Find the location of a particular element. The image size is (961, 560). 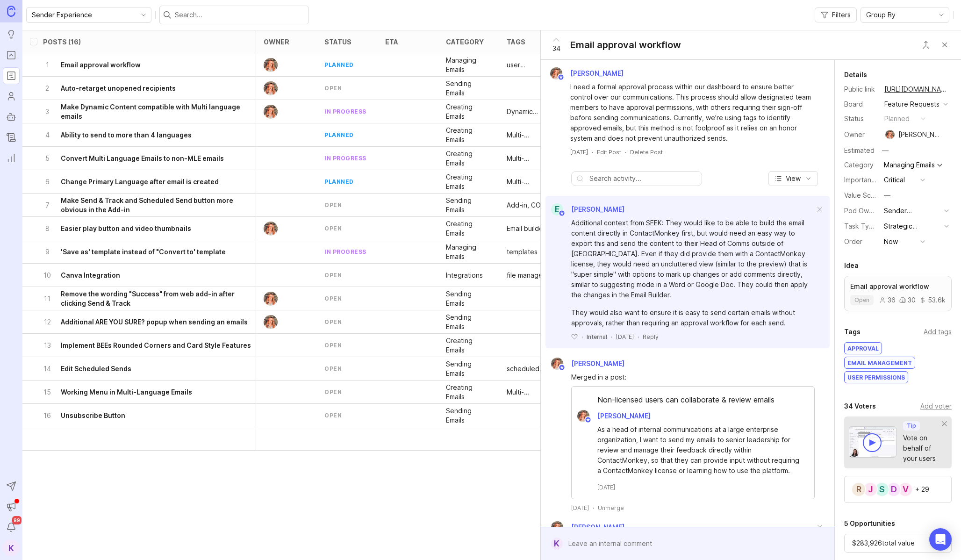

div: Tags is located at coordinates (851, 332).